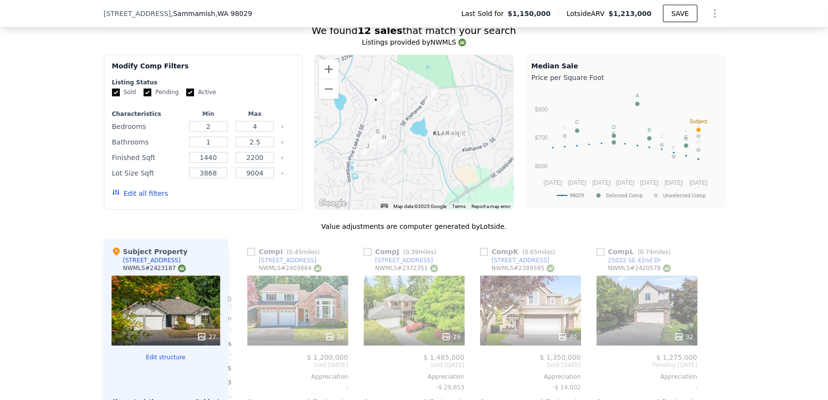 This screenshot has width=828, height=400. What do you see at coordinates (255, 114) in the screenshot?
I see `div: Max` at bounding box center [255, 114].